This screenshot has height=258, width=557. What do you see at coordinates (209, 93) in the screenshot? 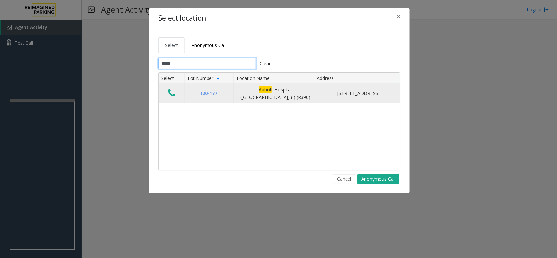
I see `div: I20-177` at bounding box center [209, 93].